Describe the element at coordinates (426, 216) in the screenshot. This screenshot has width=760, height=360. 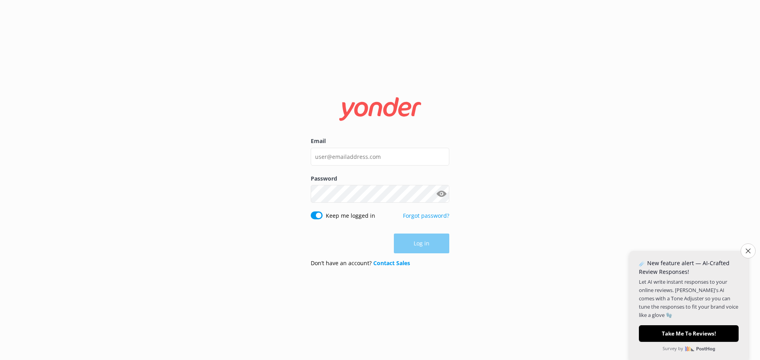
I see `a: Forgot password?` at that location.